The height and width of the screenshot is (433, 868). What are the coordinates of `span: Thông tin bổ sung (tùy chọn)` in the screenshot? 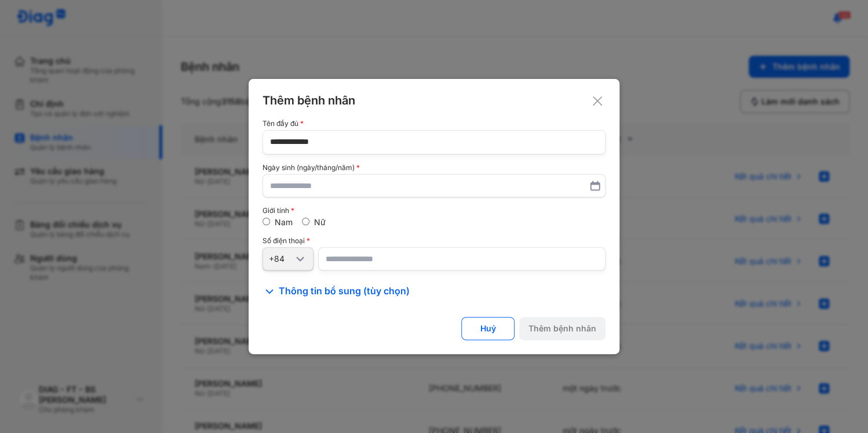 It's located at (345, 291).